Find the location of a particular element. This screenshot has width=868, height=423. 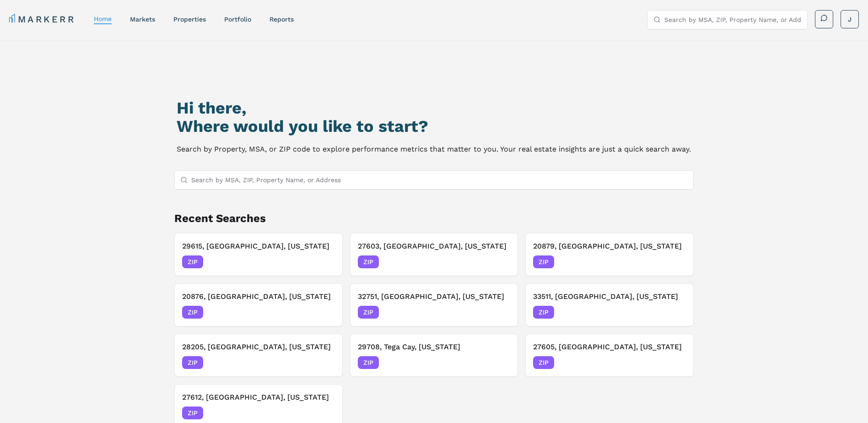

a: MARKERR is located at coordinates (42, 19).